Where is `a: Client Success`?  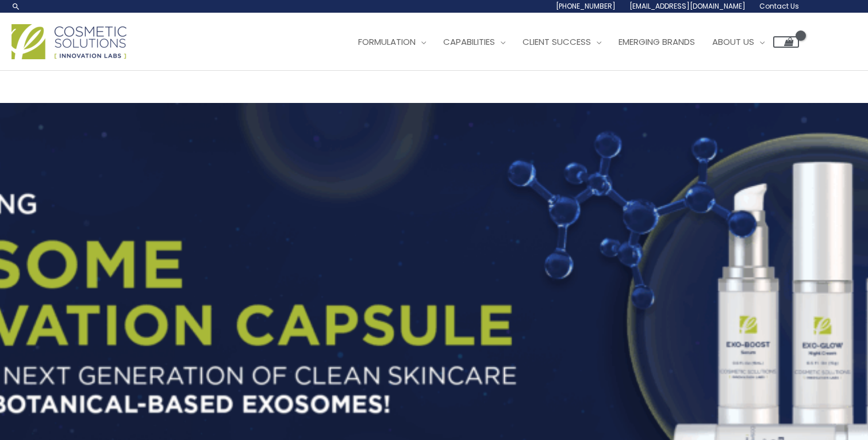
a: Client Success is located at coordinates (562, 42).